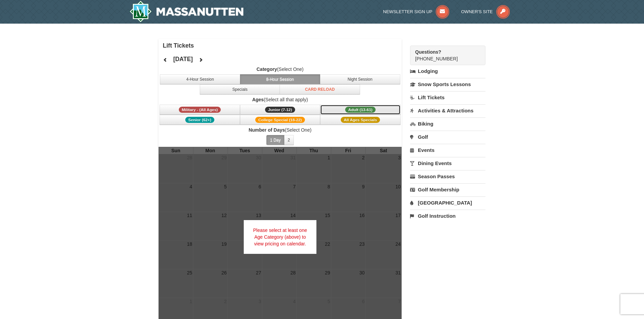 This screenshot has height=319, width=644. I want to click on span: Owner's Site, so click(477, 11).